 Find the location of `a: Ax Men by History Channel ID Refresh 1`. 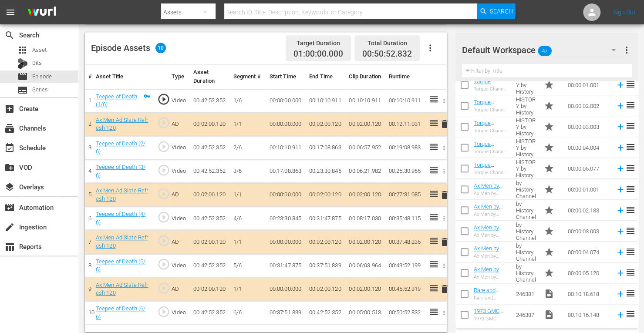

a: Ax Men by History Channel ID Refresh 1 is located at coordinates (488, 196).